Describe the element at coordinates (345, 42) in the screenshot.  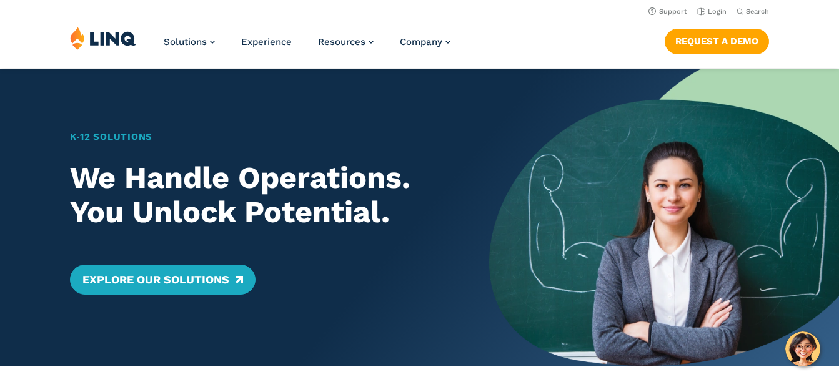
I see `a: Resources` at that location.